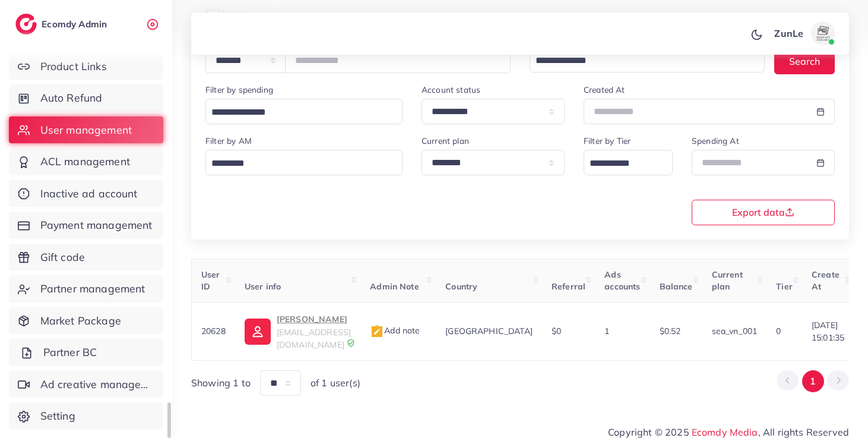  I want to click on span: $0.52, so click(671, 331).